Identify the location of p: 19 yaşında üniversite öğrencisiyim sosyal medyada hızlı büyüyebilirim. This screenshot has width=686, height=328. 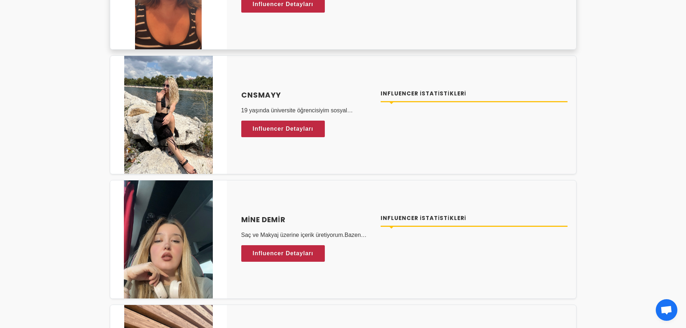
(307, 111).